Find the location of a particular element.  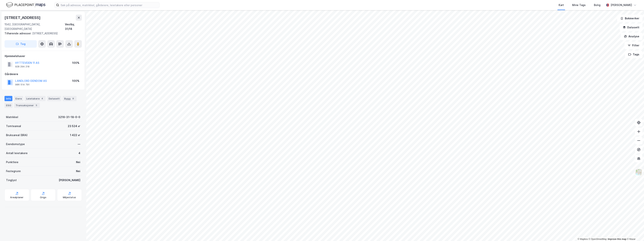

div: 5 is located at coordinates (36, 105).